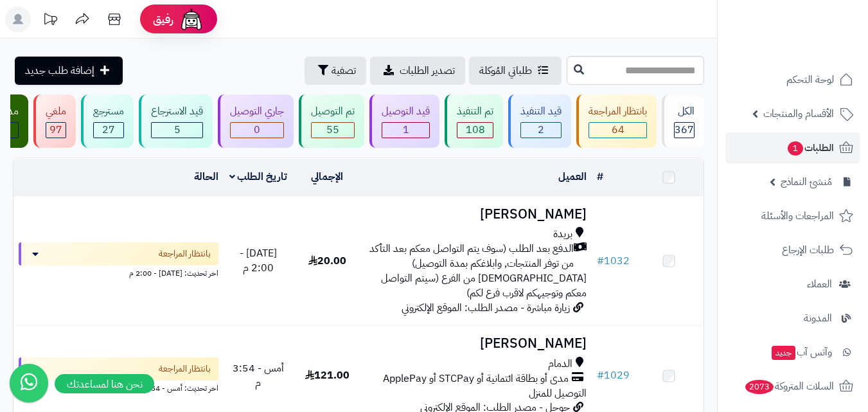 This screenshot has height=412, width=868. What do you see at coordinates (475, 111) in the screenshot?
I see `div: تم التنفيذ` at bounding box center [475, 111].